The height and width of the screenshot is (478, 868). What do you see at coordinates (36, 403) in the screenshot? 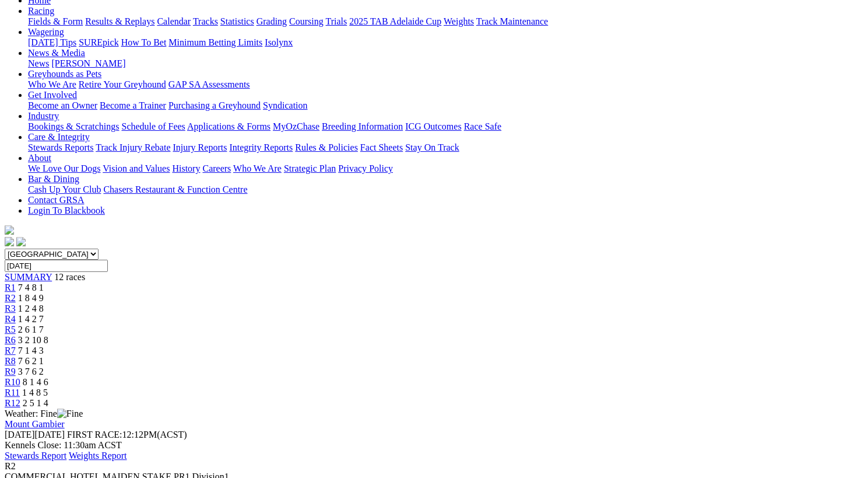
I see `span: 2 5 1 4` at bounding box center [36, 403].